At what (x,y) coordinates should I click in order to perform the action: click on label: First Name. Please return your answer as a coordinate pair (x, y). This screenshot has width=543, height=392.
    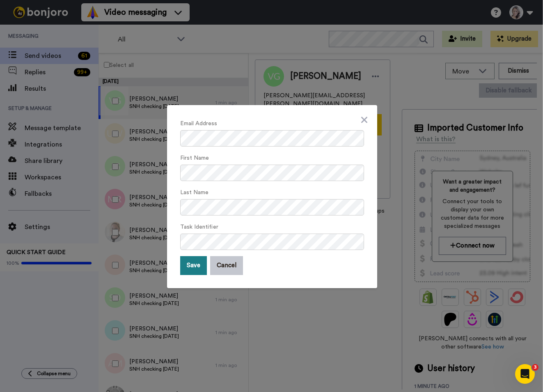
    Looking at the image, I should click on (194, 158).